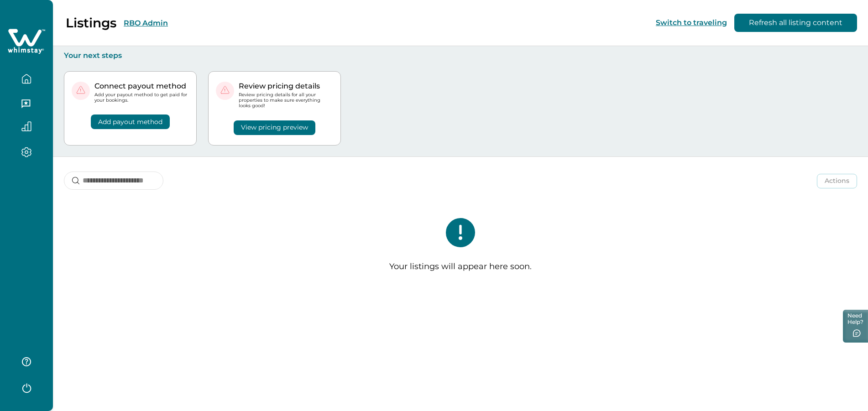 The width and height of the screenshot is (868, 411). I want to click on button: Refresh all listing content, so click(796, 23).